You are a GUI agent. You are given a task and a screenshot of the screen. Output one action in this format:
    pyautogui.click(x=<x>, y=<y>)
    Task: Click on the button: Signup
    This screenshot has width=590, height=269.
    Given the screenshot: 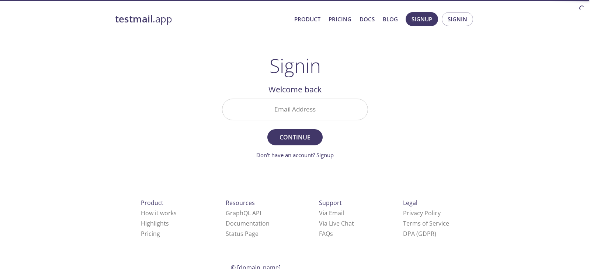 What is the action you would take?
    pyautogui.click(x=422, y=19)
    